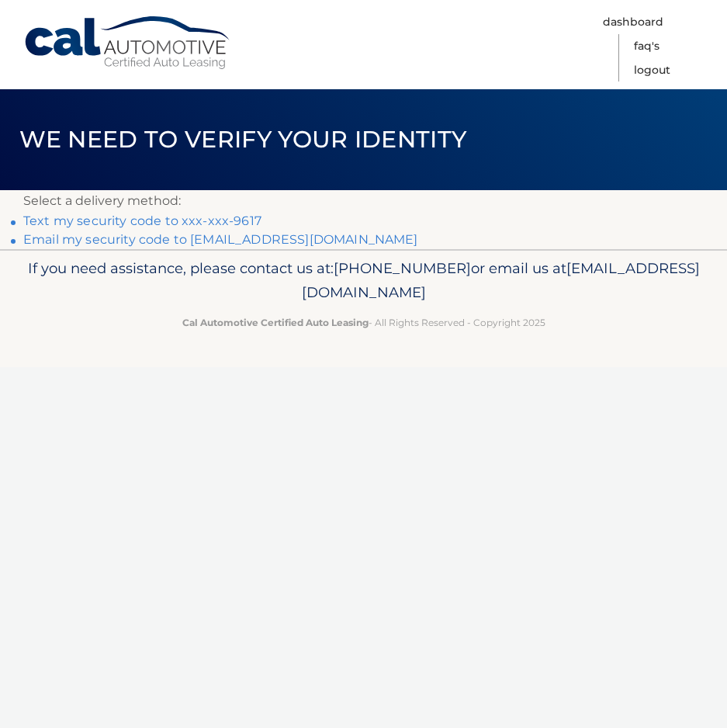 Image resolution: width=727 pixels, height=728 pixels. What do you see at coordinates (363, 201) in the screenshot?
I see `p: Select a delivery method:` at bounding box center [363, 201].